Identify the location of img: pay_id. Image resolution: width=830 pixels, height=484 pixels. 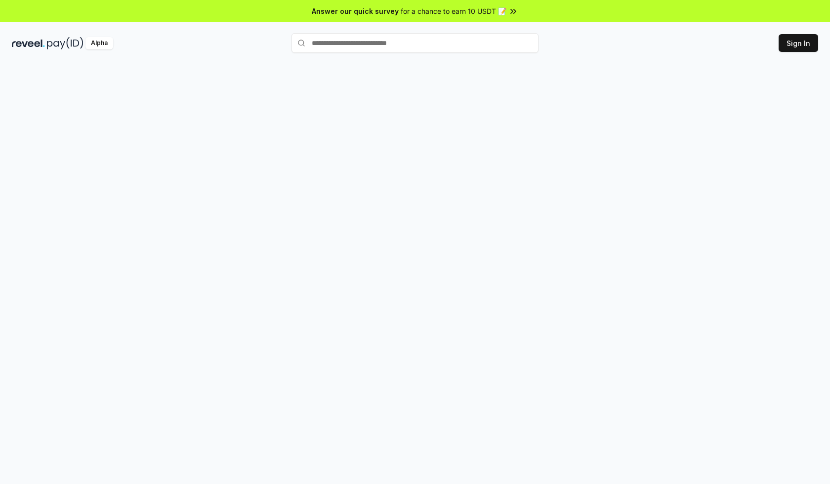
(65, 43).